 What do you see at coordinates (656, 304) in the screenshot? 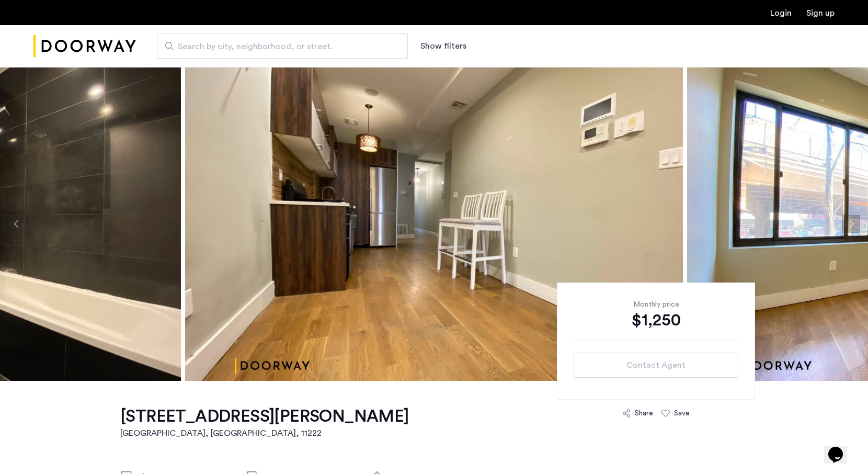
I see `div: Monthly price` at bounding box center [656, 304].